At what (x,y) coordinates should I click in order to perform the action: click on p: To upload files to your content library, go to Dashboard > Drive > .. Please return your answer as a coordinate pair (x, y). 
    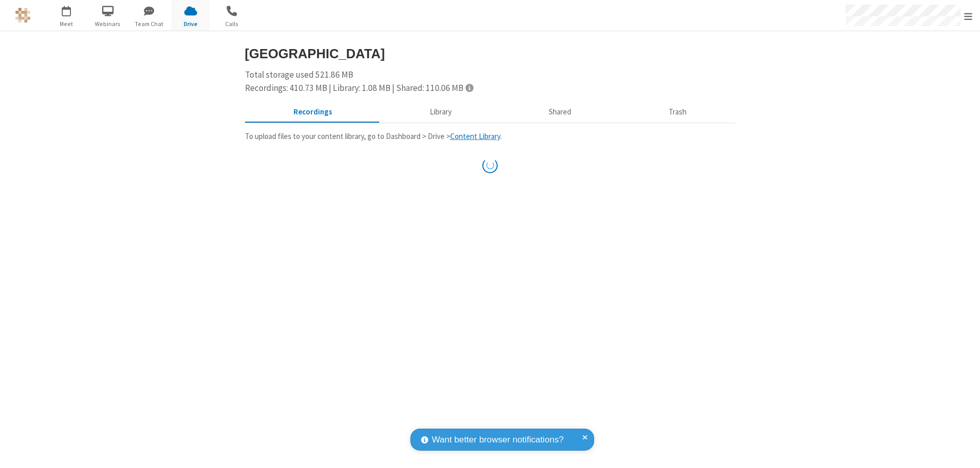
    Looking at the image, I should click on (490, 136).